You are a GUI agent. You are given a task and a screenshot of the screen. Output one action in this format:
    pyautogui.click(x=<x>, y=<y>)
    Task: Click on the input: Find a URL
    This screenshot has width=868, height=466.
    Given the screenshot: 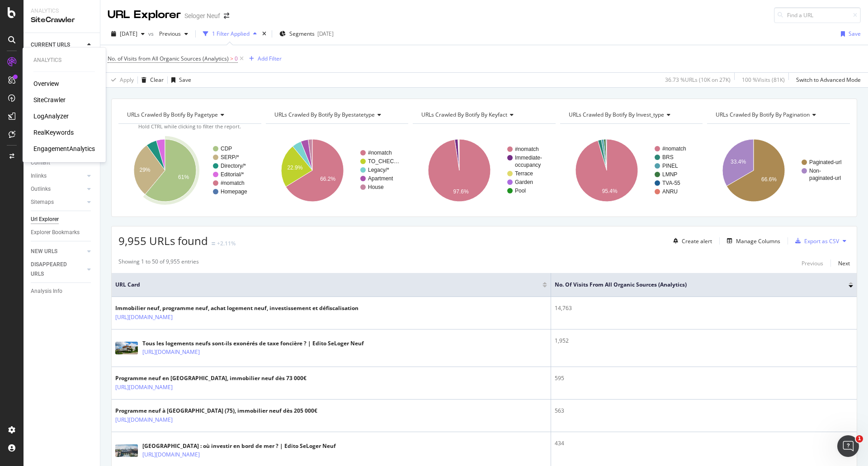 What is the action you would take?
    pyautogui.click(x=818, y=15)
    